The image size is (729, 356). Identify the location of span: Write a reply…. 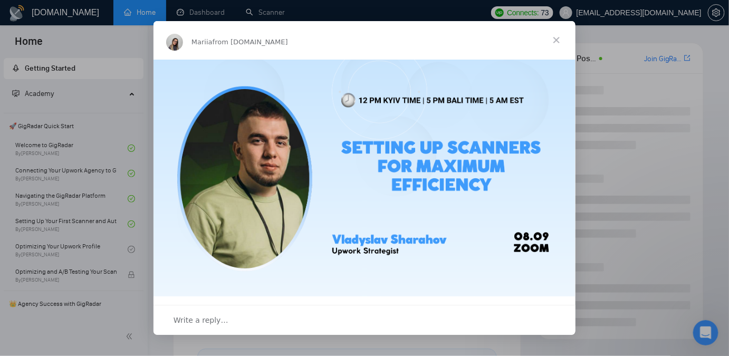
(201, 320).